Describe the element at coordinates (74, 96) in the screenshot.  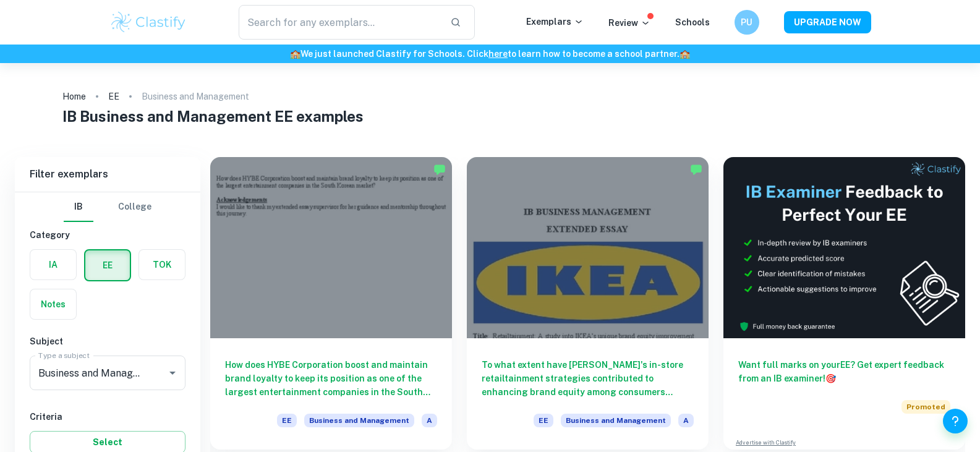
I see `a: Home` at that location.